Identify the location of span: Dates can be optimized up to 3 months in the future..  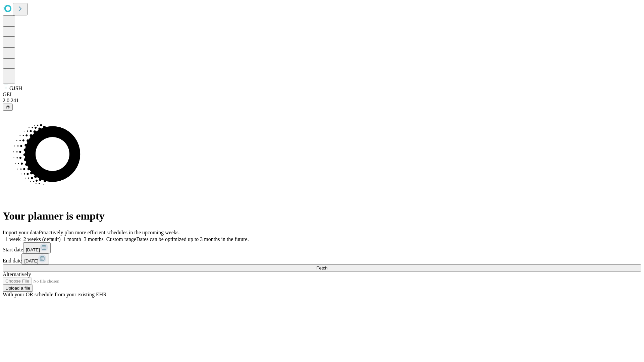
(192, 239).